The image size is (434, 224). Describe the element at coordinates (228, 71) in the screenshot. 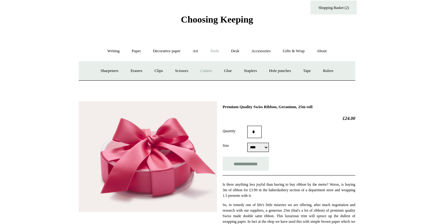

I see `a: Glue` at that location.